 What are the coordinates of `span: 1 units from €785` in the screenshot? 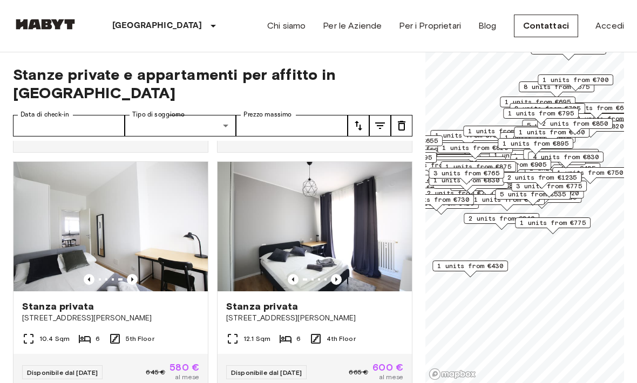 It's located at (548, 160).